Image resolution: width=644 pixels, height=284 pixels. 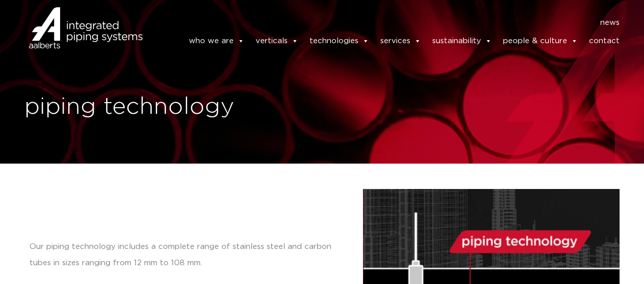 I want to click on h1: piping technology, so click(x=170, y=108).